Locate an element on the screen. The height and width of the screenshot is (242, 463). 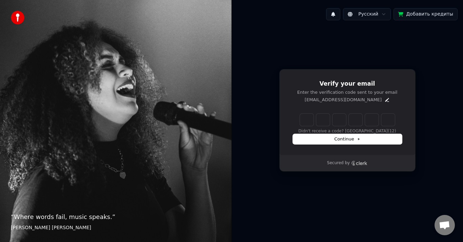
img: youka is located at coordinates (18, 18).